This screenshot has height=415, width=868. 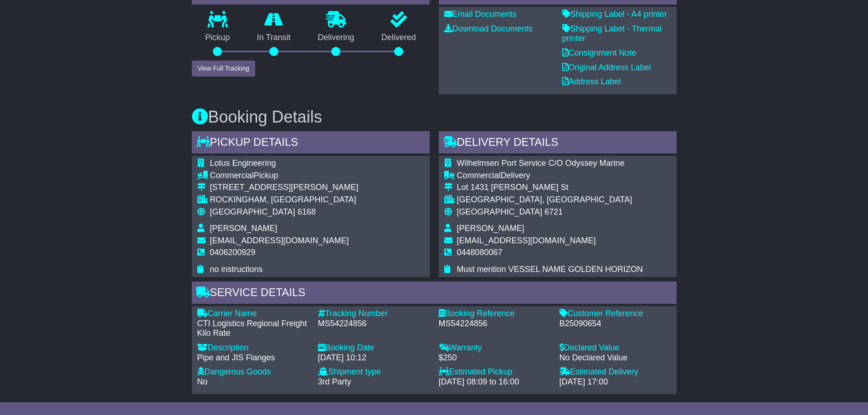 What do you see at coordinates (607, 68) in the screenshot?
I see `a: Original Address Label` at bounding box center [607, 68].